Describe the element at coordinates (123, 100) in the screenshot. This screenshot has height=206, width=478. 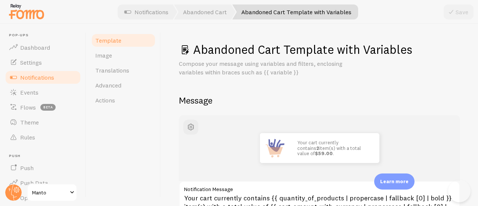
I see `a: Actions` at that location.